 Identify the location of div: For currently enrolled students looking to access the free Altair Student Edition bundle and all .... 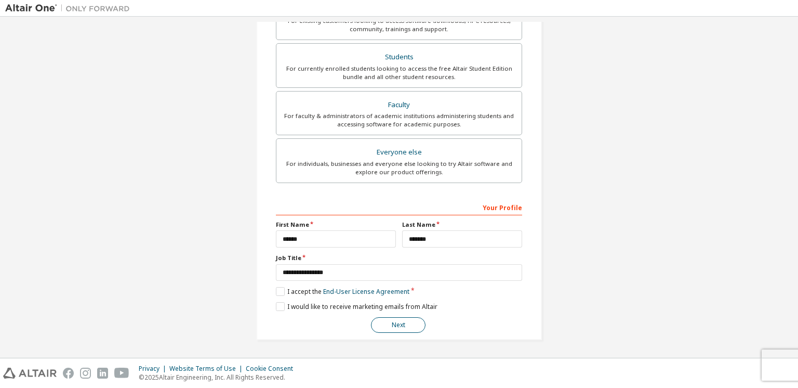
(399, 73).